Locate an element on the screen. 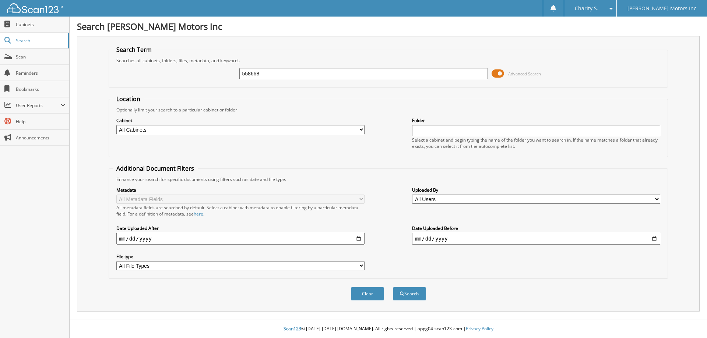  div: Optionally limit your search to a particular cabinet or folder is located at coordinates (389, 110).